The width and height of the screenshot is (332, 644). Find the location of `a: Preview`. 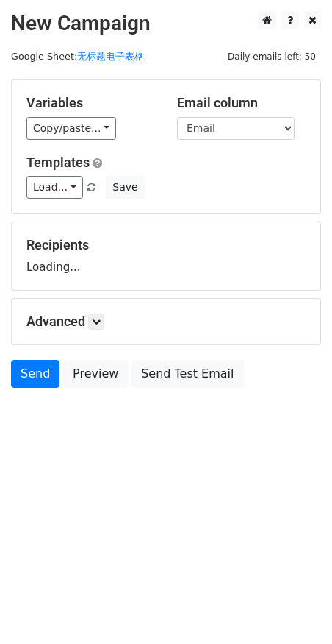

a: Preview is located at coordinates (95, 374).